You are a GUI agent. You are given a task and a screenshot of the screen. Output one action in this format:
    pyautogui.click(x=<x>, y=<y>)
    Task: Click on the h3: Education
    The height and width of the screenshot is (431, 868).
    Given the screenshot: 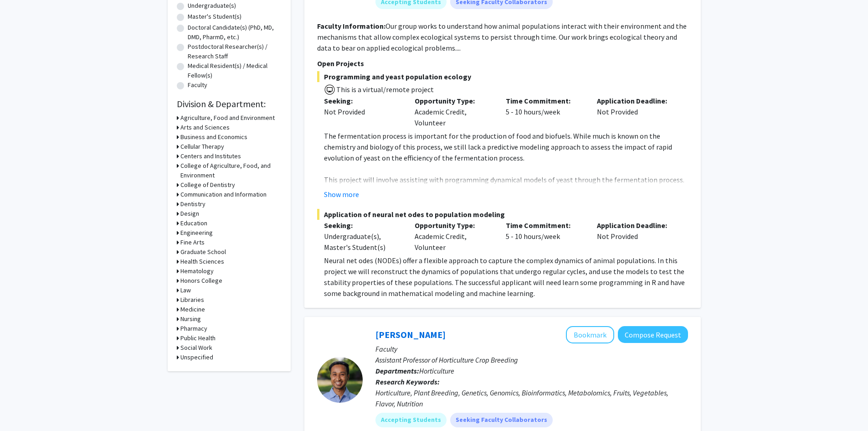 What is the action you would take?
    pyautogui.click(x=193, y=223)
    